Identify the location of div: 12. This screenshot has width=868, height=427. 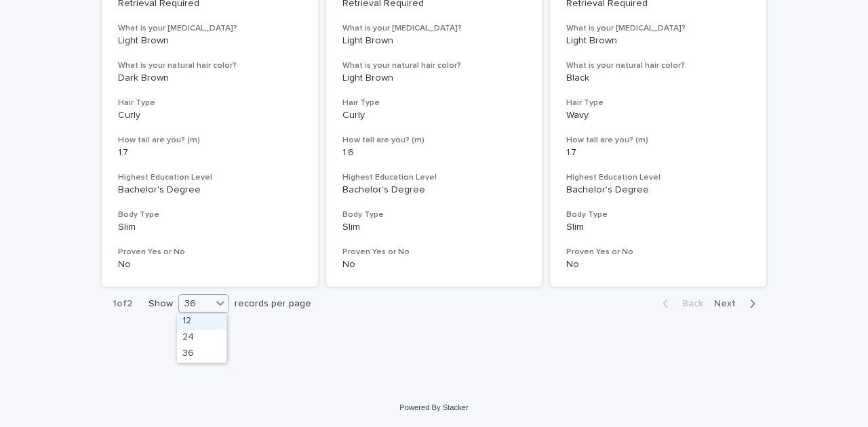
(202, 322).